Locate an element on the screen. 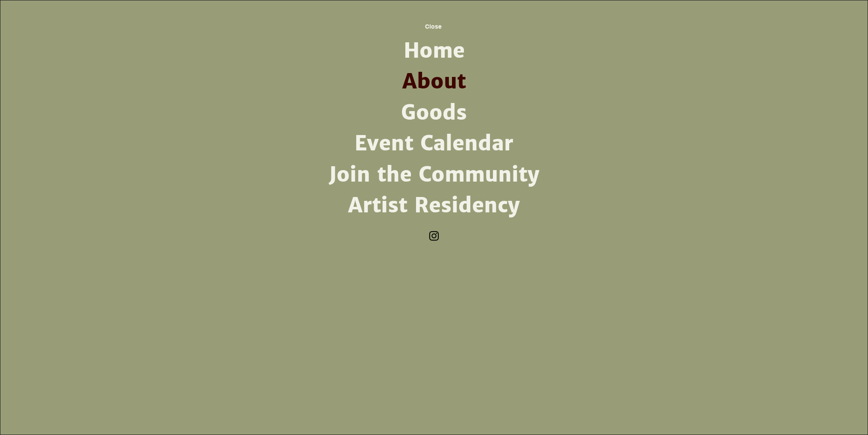 This screenshot has width=868, height=435. a: Instagram is located at coordinates (434, 236).